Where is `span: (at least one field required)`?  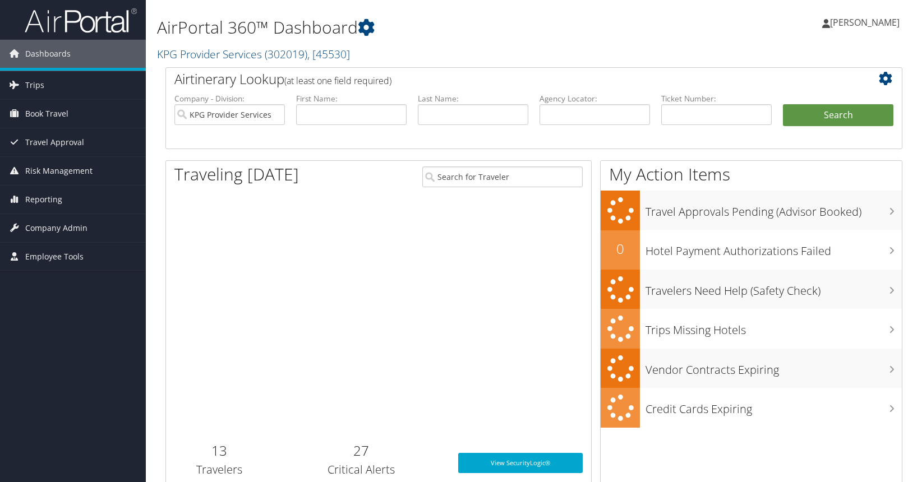
span: (at least one field required) is located at coordinates (338, 81).